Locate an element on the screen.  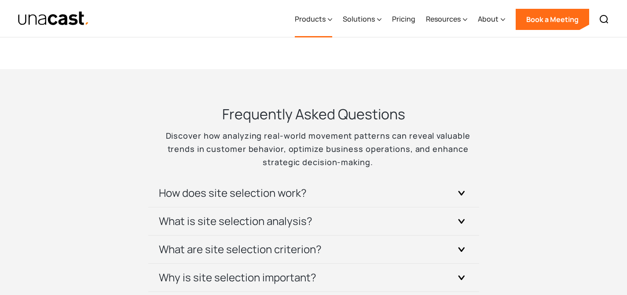
h3: What is site selection analysis? is located at coordinates (235, 221).